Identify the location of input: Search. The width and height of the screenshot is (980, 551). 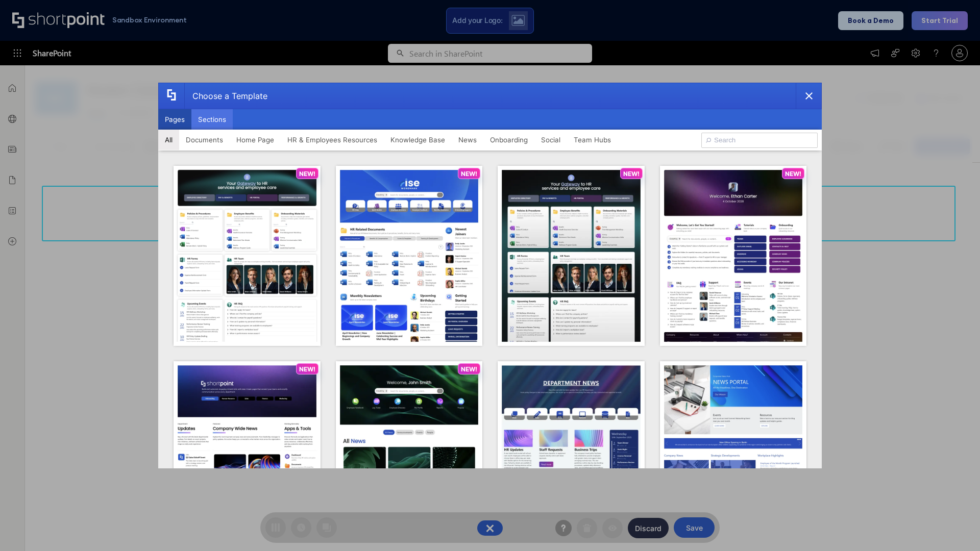
(760, 140).